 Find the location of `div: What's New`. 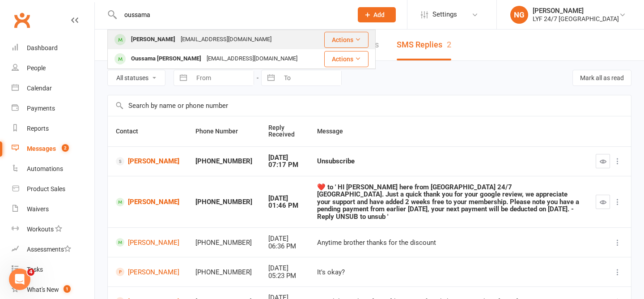

div: What's New is located at coordinates (43, 289).